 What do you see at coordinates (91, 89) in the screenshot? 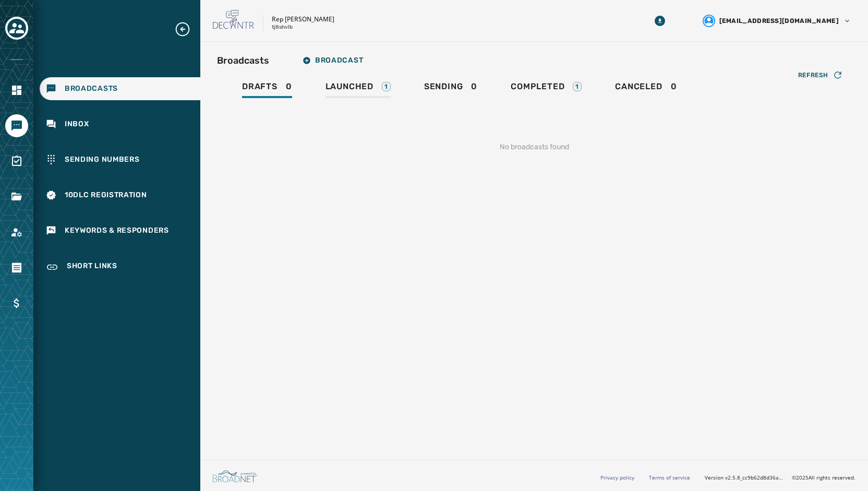
I see `span: Broadcasts` at bounding box center [91, 89].